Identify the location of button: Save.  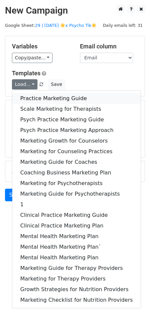
(56, 84).